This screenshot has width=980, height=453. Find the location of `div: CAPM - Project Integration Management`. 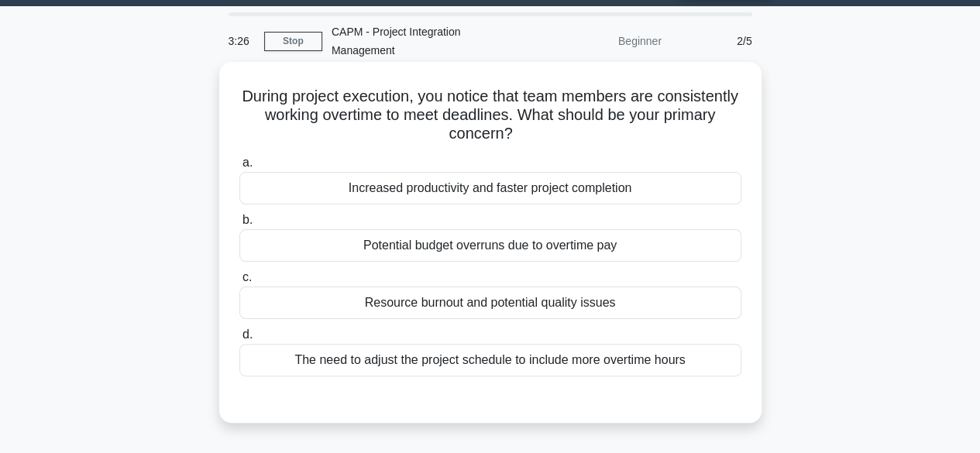

div: CAPM - Project Integration Management is located at coordinates (428, 41).